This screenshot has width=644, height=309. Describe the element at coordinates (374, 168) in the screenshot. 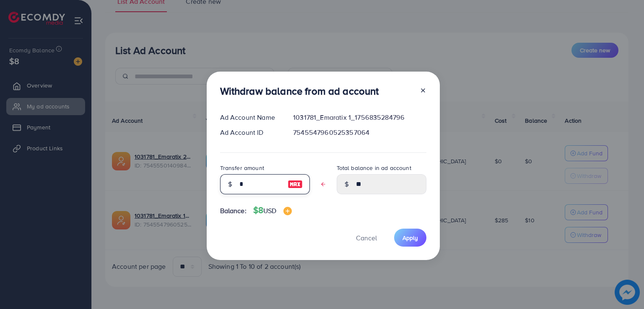

I see `label: Total balance in ad account` at that location.